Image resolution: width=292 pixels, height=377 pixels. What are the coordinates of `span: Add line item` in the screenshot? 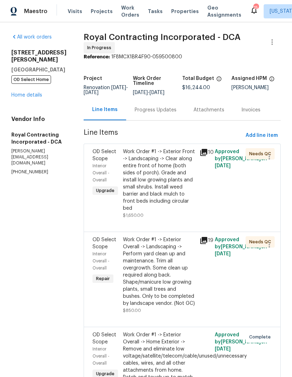 It's located at (261, 136).